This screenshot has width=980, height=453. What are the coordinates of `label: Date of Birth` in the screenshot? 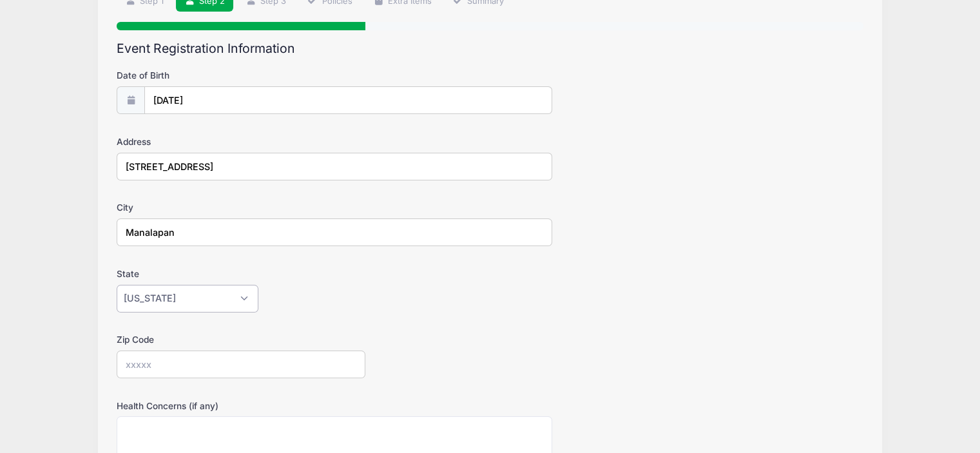 It's located at (241, 75).